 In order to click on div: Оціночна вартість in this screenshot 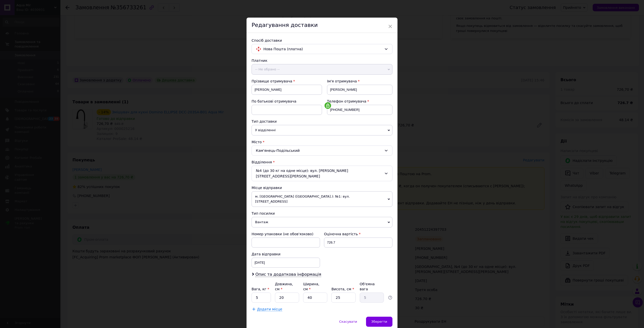, I will do `click(358, 234)`.